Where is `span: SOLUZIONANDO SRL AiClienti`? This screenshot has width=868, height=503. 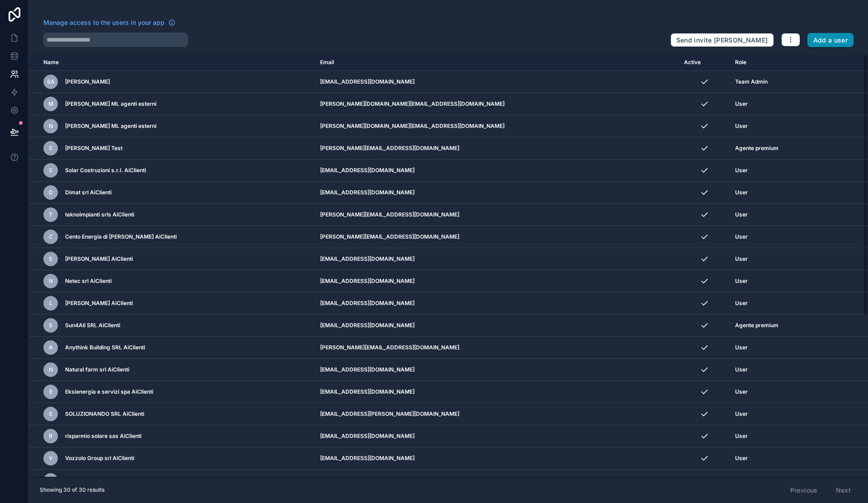 span: SOLUZIONANDO SRL AiClienti is located at coordinates (104, 415).